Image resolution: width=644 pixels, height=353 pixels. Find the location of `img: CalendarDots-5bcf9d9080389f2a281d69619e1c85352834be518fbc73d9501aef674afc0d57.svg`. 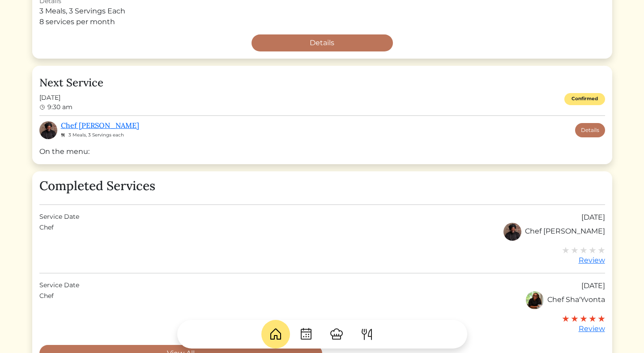

img: CalendarDots-5bcf9d9080389f2a281d69619e1c85352834be518fbc73d9501aef674afc0d57.svg is located at coordinates (306, 334).